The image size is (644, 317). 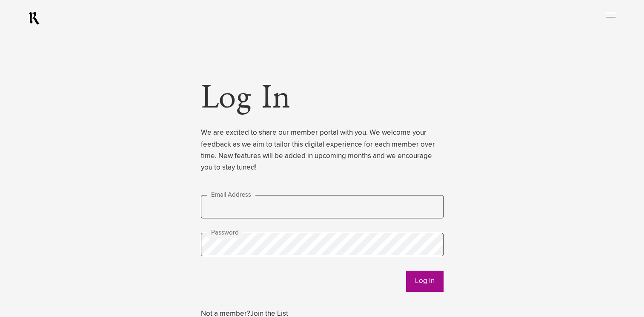 I want to click on label: Email Address, so click(x=231, y=195).